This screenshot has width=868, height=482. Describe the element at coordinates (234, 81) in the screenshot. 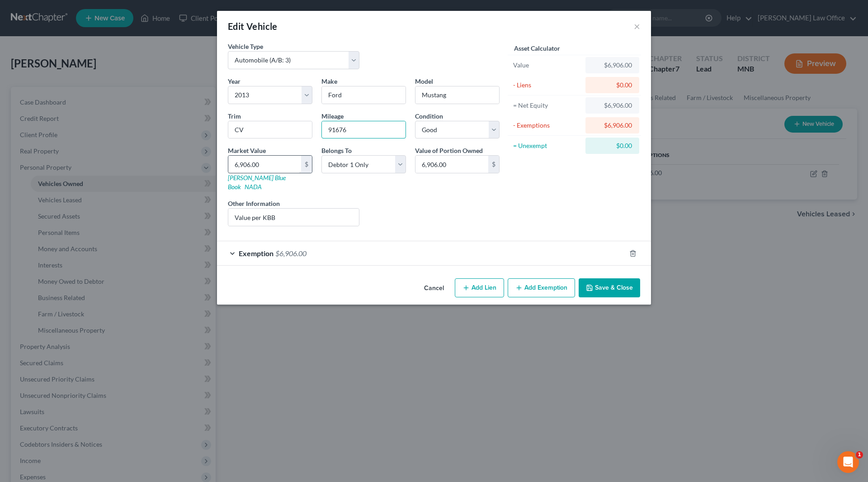

I see `label: Year` at that location.